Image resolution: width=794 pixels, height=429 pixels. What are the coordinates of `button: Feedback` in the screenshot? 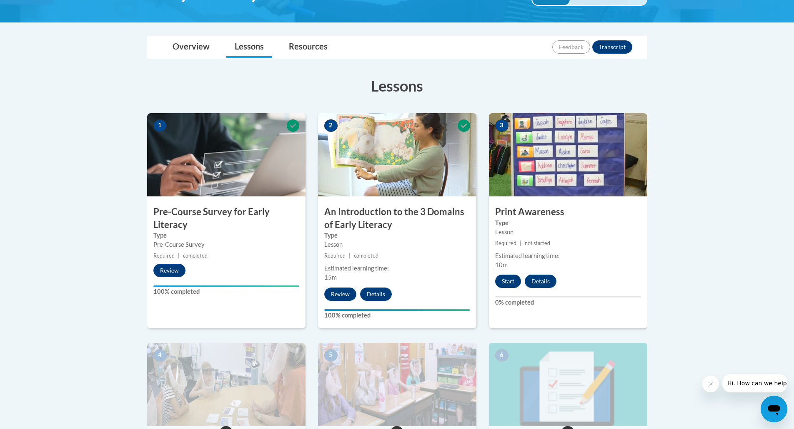 It's located at (571, 47).